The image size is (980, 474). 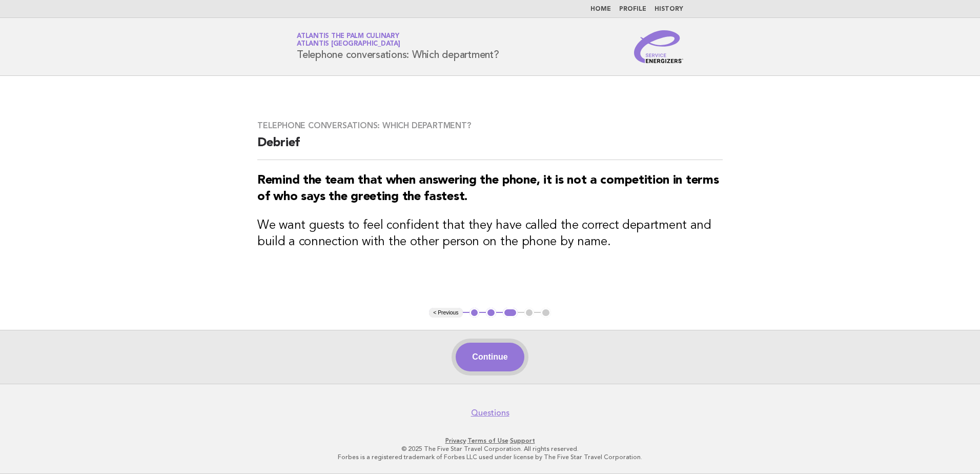 What do you see at coordinates (490, 126) in the screenshot?
I see `h3: Telephone conversations: Which department?` at bounding box center [490, 126].